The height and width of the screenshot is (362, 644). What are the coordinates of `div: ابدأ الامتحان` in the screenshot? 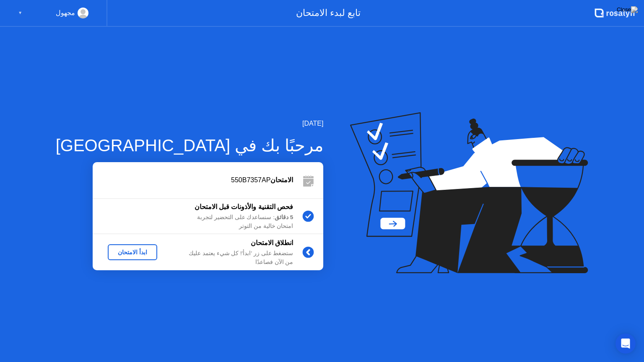 It's located at (132, 252).